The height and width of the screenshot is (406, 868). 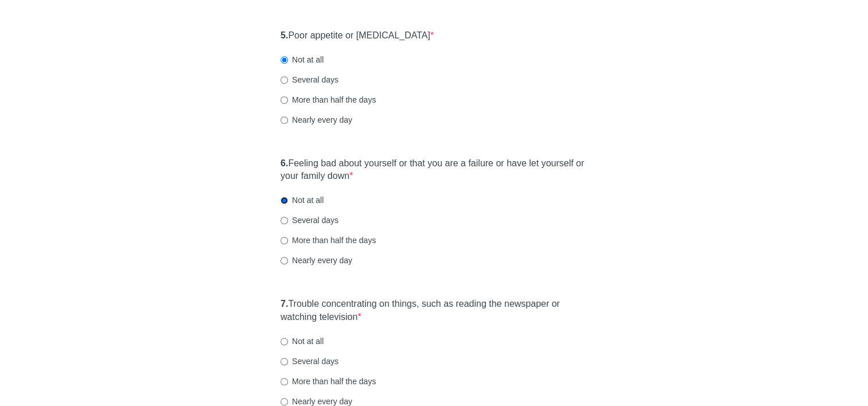 I want to click on label: Feeling bad about yourself or that you are a failure or have let yourself or your family down, so click(x=434, y=171).